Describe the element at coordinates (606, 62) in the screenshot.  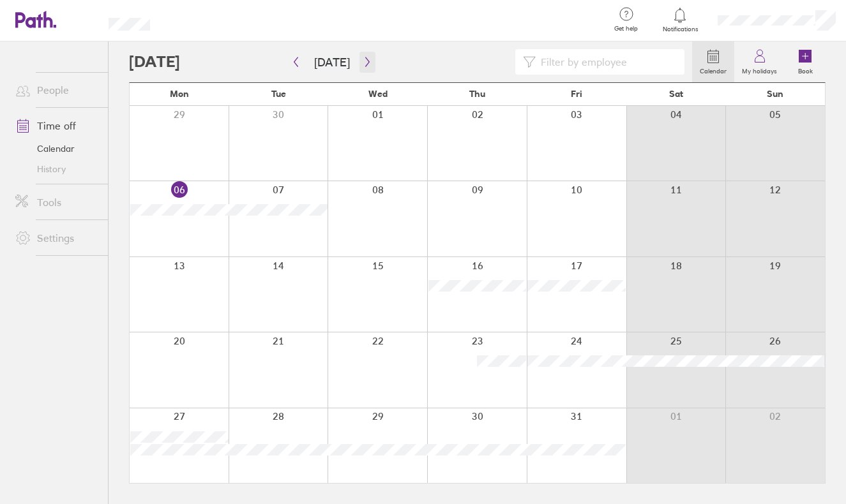
I see `input: Filter by employee` at that location.